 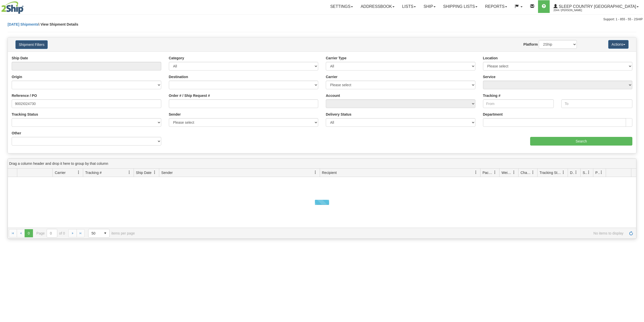 What do you see at coordinates (507, 173) in the screenshot?
I see `span: Weight` at bounding box center [507, 173].